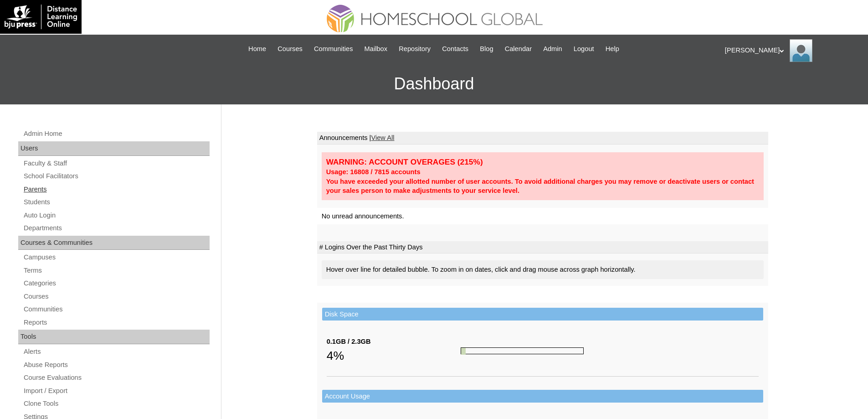 The height and width of the screenshot is (419, 868). I want to click on div: 4%, so click(394, 355).